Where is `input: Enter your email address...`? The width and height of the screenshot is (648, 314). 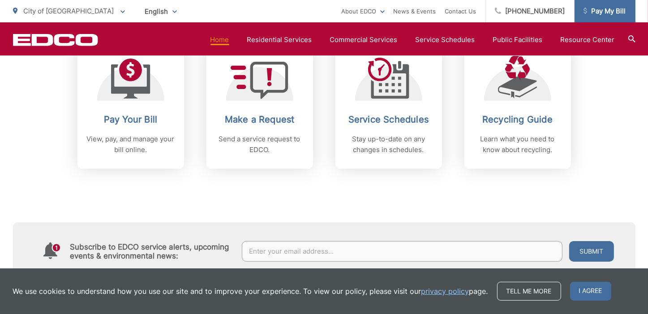 input: Enter your email address... is located at coordinates (402, 252).